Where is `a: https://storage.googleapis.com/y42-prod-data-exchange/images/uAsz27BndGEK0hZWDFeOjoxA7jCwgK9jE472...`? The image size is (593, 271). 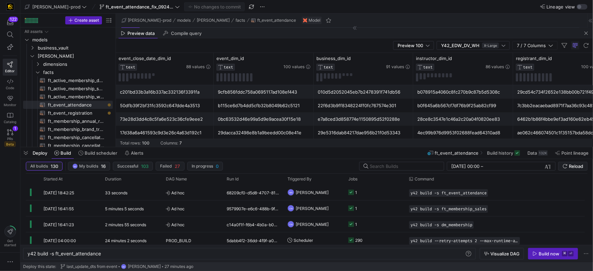 a: https://storage.googleapis.com/y42-prod-data-exchange/images/uAsz27BndGEK0hZWDFeOjoxA7jCwgK9jE472... is located at coordinates (10, 7).